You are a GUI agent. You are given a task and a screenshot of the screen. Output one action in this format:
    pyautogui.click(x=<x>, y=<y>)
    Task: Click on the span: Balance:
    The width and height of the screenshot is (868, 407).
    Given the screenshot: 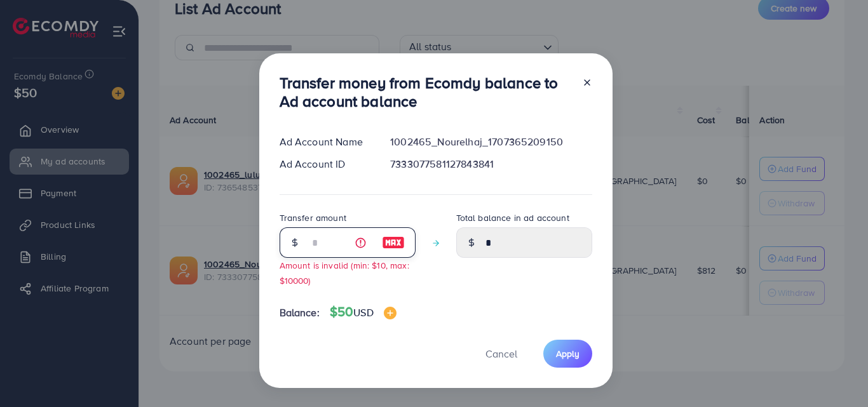 What is the action you would take?
    pyautogui.click(x=299, y=312)
    